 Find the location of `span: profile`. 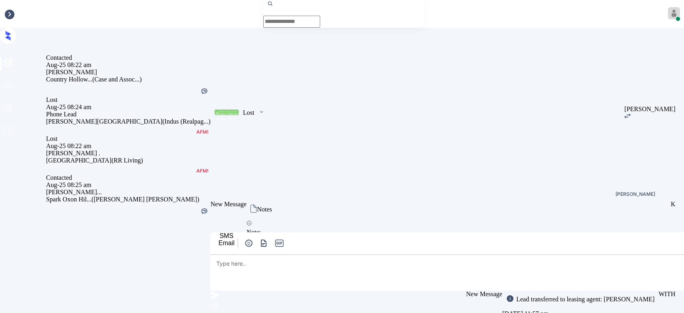

span: profile is located at coordinates (8, 132).